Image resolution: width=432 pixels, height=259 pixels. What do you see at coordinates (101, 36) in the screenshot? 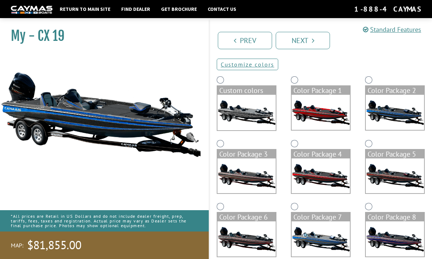
I see `h1: My - CX 19` at bounding box center [101, 36].